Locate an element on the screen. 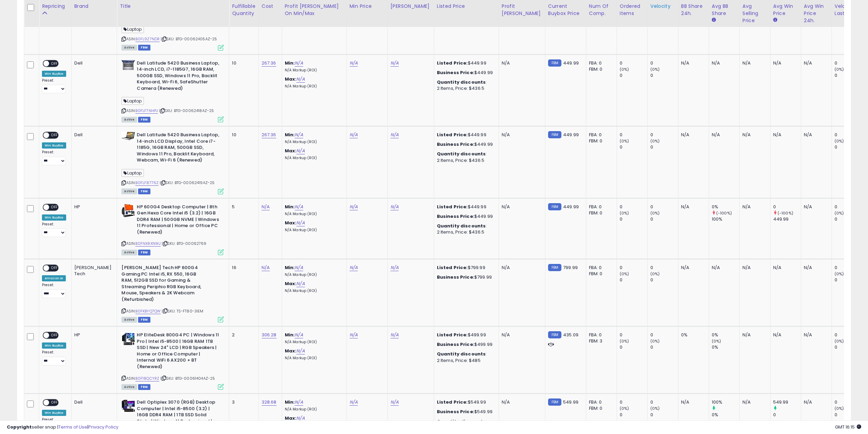 This screenshot has width=868, height=434. div: Dell is located at coordinates (93, 402).